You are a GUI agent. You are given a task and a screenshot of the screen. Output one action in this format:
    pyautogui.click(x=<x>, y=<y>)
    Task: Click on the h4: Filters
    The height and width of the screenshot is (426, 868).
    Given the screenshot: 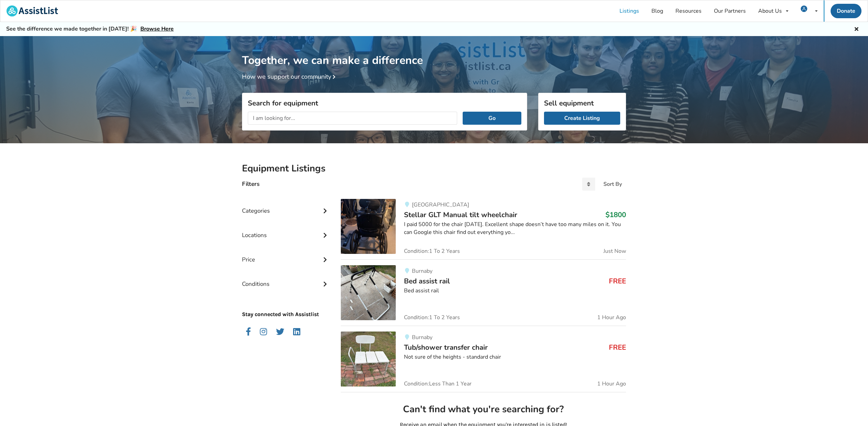 What is the action you would take?
    pyautogui.click(x=250, y=184)
    